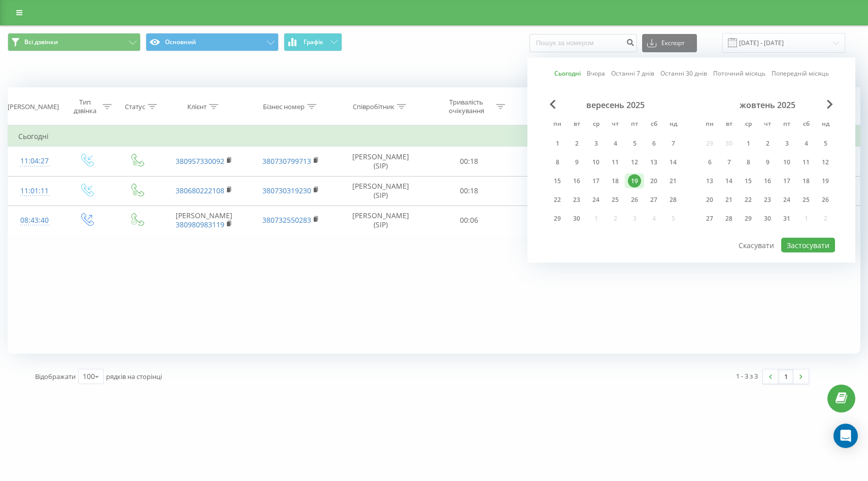  Describe the element at coordinates (577, 143) in the screenshot. I see `div: 2` at that location.